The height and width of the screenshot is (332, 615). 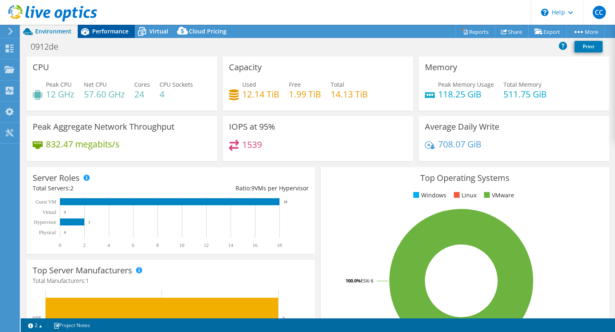 What do you see at coordinates (83, 144) in the screenshot?
I see `h4: 832.47 megabits/s` at bounding box center [83, 144].